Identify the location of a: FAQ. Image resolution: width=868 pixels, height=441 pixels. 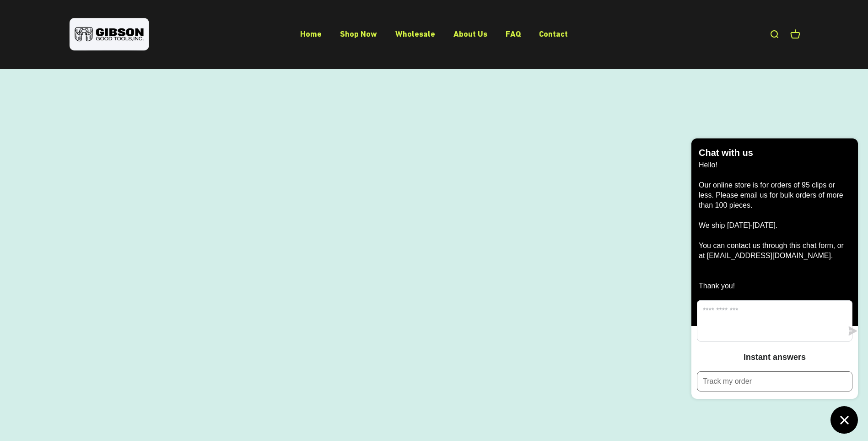
(513, 33).